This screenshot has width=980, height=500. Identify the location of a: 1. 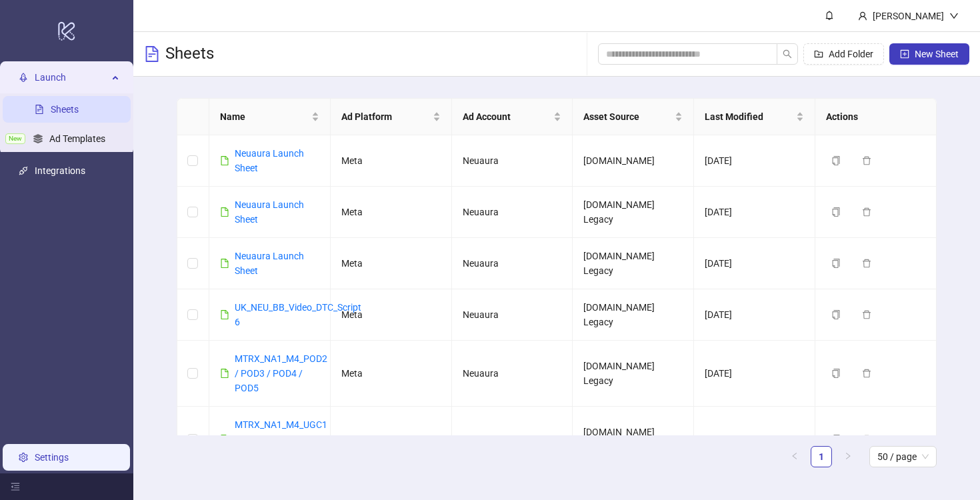
(822, 457).